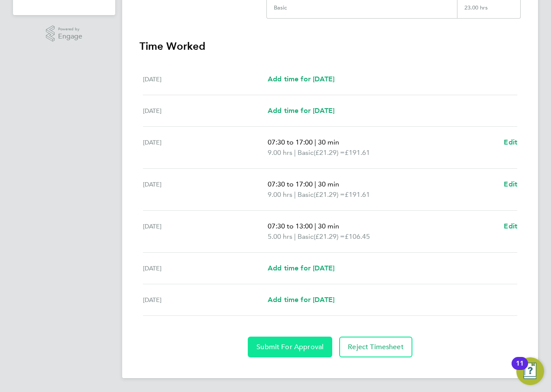  Describe the element at coordinates (520, 369) in the screenshot. I see `div: 11` at that location.